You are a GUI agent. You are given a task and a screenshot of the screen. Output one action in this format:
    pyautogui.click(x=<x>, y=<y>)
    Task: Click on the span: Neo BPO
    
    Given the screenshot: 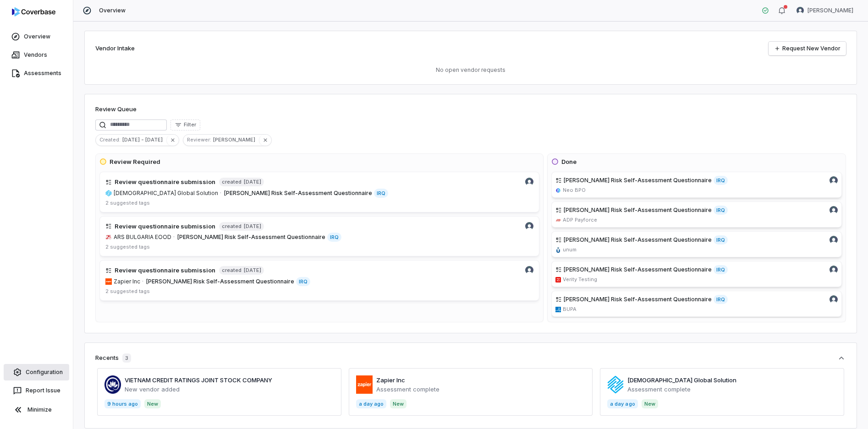 What is the action you would take?
    pyautogui.click(x=574, y=190)
    